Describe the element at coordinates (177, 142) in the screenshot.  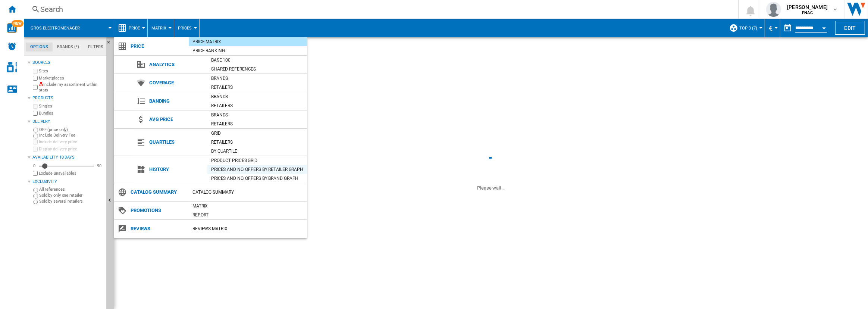
I see `span: Quartiles` at that location.